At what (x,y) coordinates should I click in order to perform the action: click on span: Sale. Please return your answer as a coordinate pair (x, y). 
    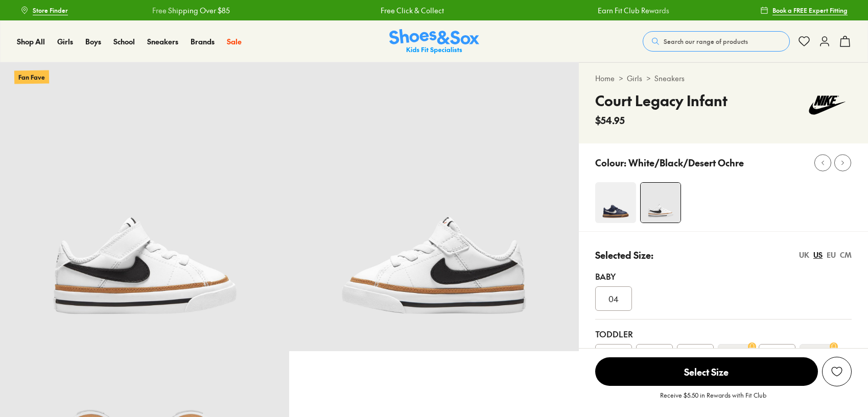
    Looking at the image, I should click on (234, 42).